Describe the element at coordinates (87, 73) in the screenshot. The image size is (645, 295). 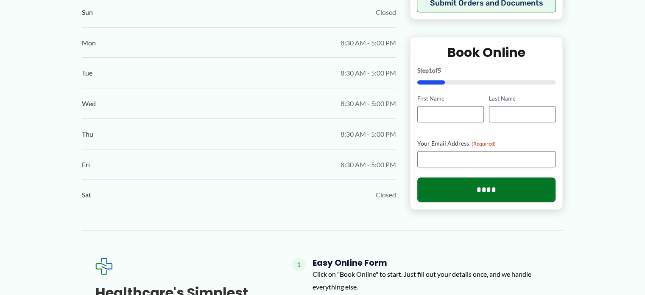
I see `span: Tue` at that location.